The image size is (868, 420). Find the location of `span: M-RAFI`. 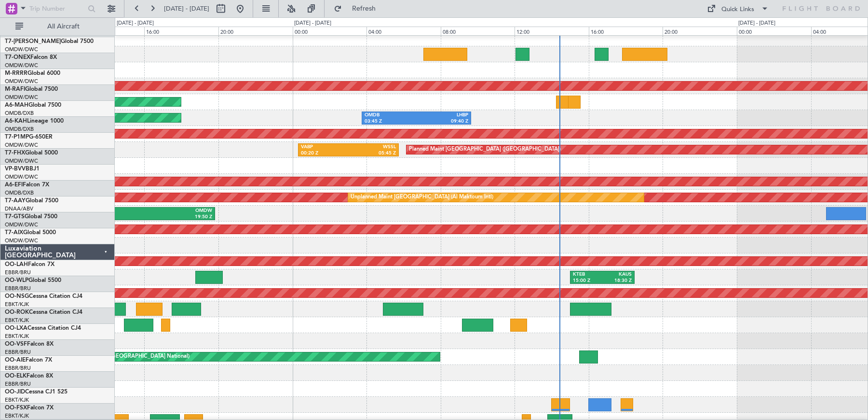

span: M-RAFI is located at coordinates (15, 89).